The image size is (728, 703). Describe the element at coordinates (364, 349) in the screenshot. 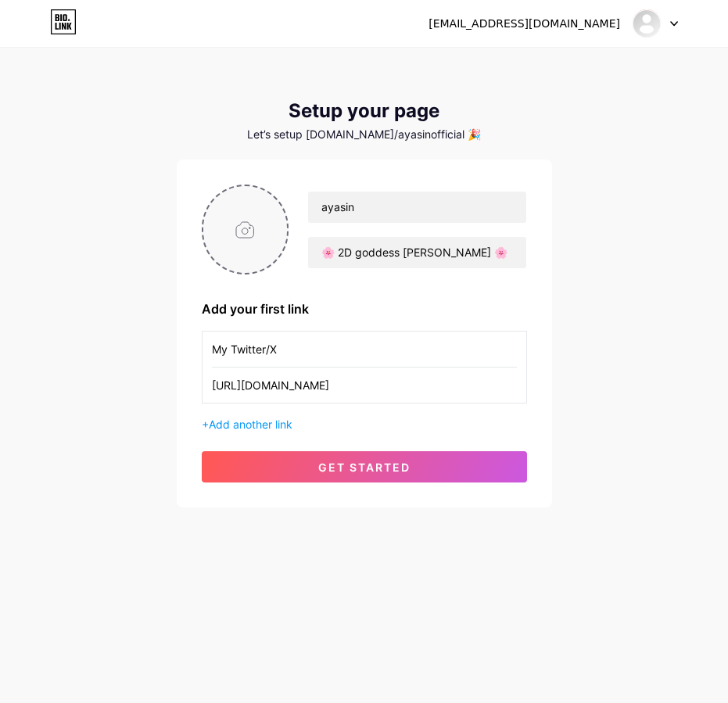

I see `input: Link name (My Instagram)` at that location.